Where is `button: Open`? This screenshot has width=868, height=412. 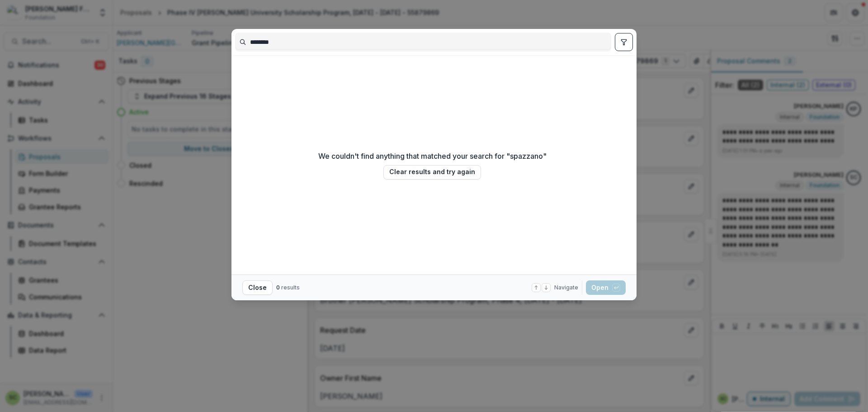
button: Open is located at coordinates (606, 288).